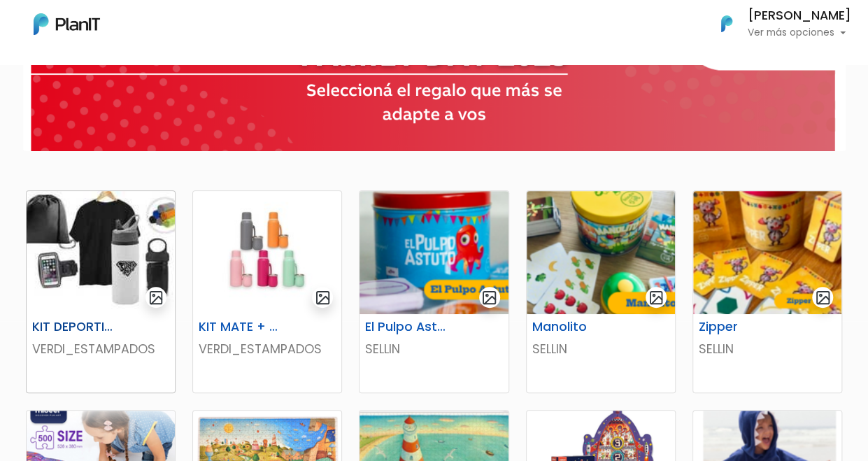 Image resolution: width=868 pixels, height=461 pixels. What do you see at coordinates (601, 252) in the screenshot?
I see `img: thumb_Captura_de_pantalla_2025-07-29_104833.png` at bounding box center [601, 252].